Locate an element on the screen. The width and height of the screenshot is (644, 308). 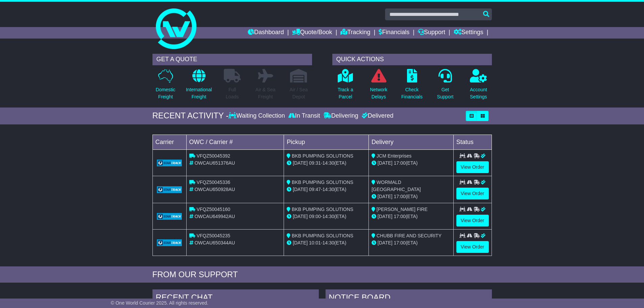
p: Network Delays is located at coordinates (378, 93).